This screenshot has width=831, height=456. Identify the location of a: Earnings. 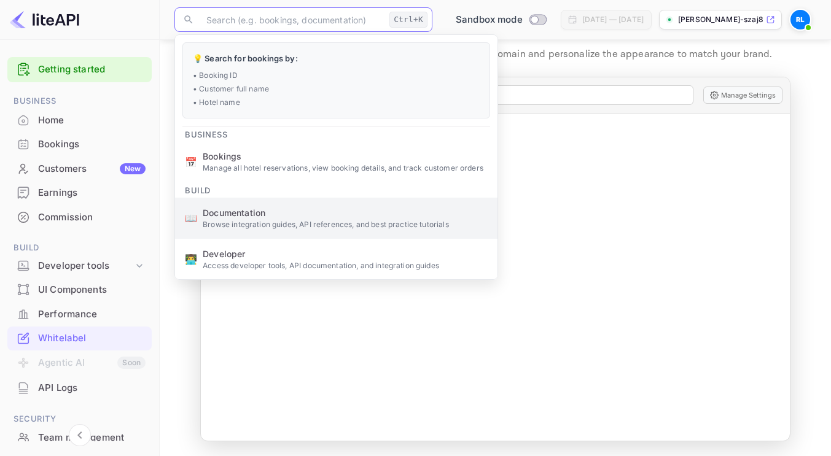
(79, 192).